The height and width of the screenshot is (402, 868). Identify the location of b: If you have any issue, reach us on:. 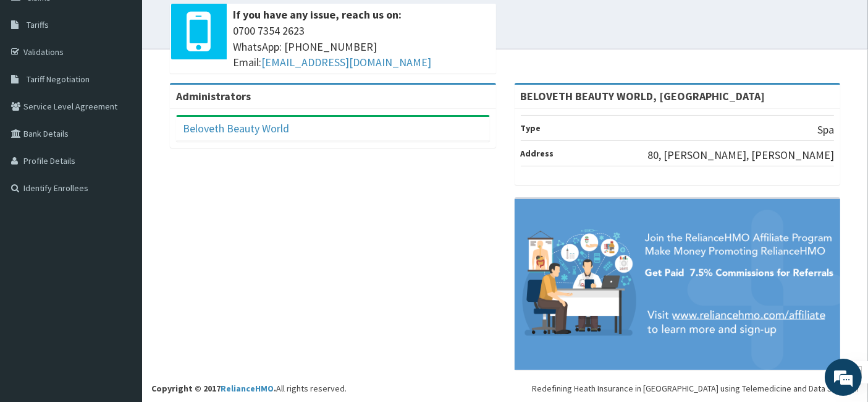
(317, 14).